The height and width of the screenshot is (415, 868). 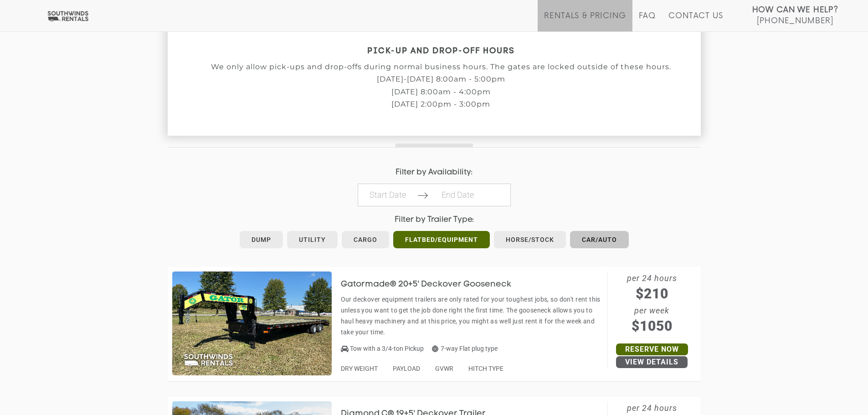 I want to click on h4: Filter by Availability:, so click(x=434, y=172).